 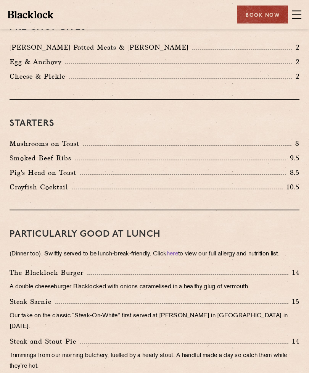 What do you see at coordinates (263, 15) in the screenshot?
I see `div: Book Now` at bounding box center [263, 15].